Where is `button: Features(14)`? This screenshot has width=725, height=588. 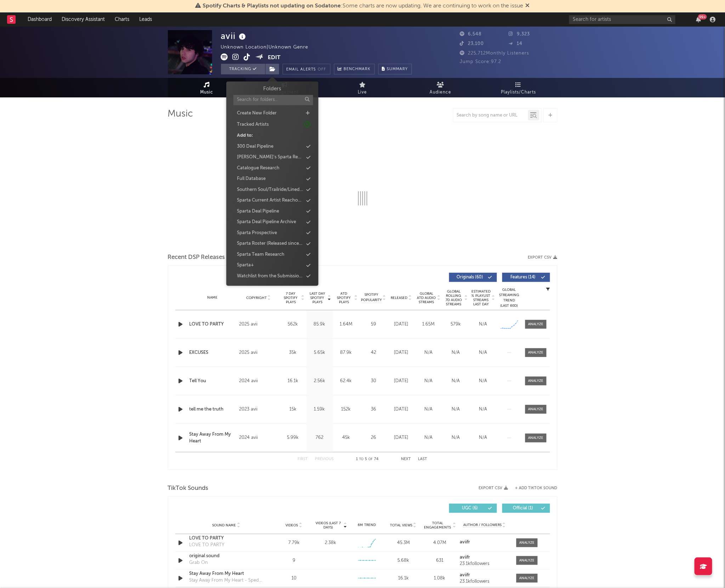
button: Features(14) is located at coordinates (526, 277).